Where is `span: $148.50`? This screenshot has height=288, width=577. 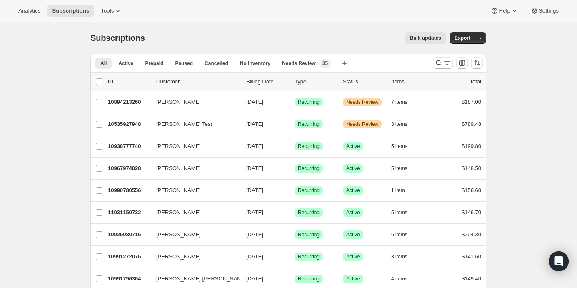 span: $148.50 is located at coordinates (471, 168).